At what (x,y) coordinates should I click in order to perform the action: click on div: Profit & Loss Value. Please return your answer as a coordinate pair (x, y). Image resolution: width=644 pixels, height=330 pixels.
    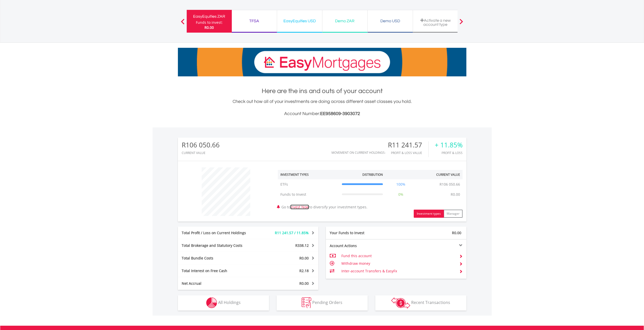
    Looking at the image, I should click on (408, 153).